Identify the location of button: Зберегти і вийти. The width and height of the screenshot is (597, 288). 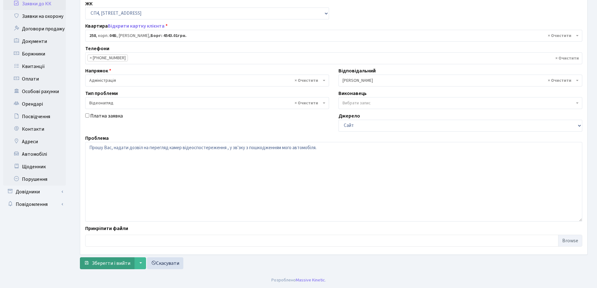
(107, 263).